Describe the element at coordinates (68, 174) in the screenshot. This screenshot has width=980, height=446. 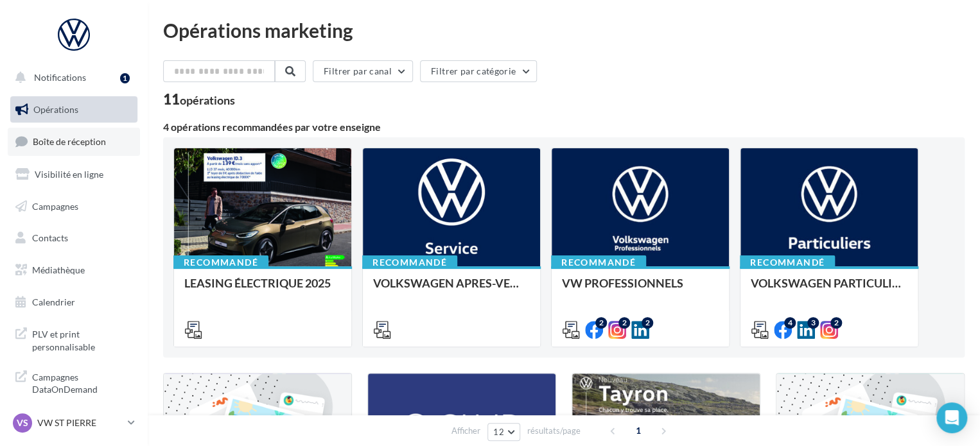
I see `span: Visibilité en ligne` at that location.